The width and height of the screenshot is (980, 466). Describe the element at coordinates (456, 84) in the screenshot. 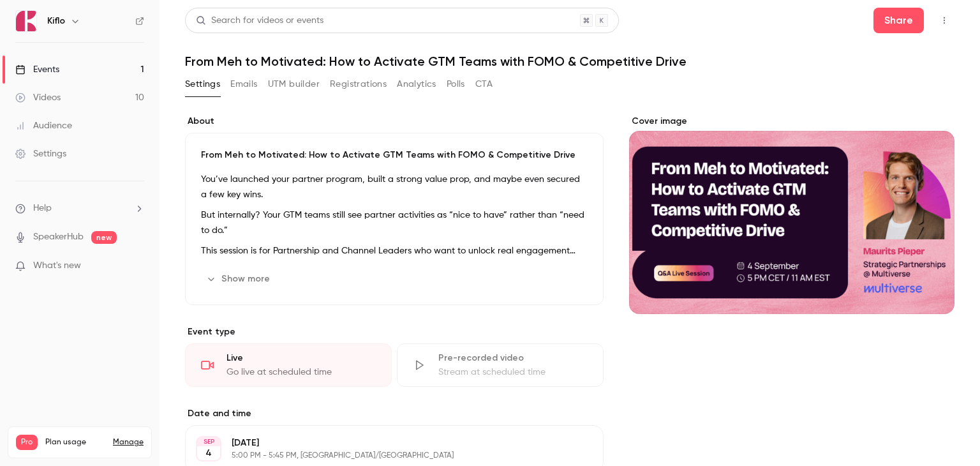

I see `button: Polls` at that location.